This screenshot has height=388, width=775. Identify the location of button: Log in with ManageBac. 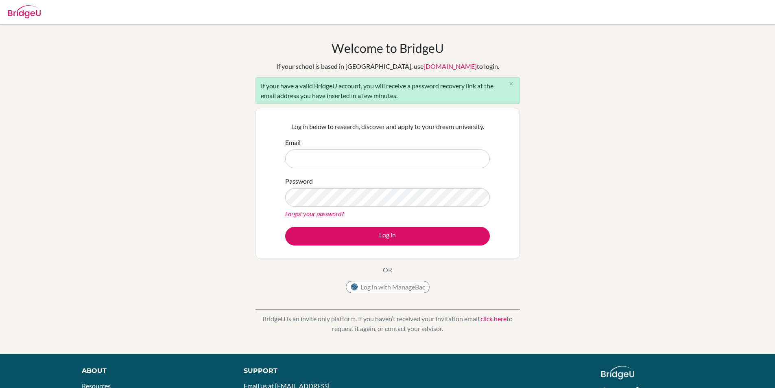
(388, 287).